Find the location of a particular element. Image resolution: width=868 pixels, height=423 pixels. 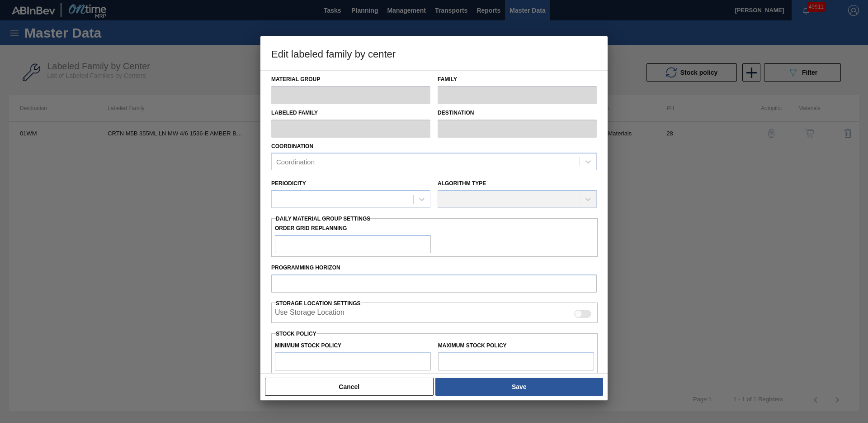

label: Algorithm Type is located at coordinates (462, 184).